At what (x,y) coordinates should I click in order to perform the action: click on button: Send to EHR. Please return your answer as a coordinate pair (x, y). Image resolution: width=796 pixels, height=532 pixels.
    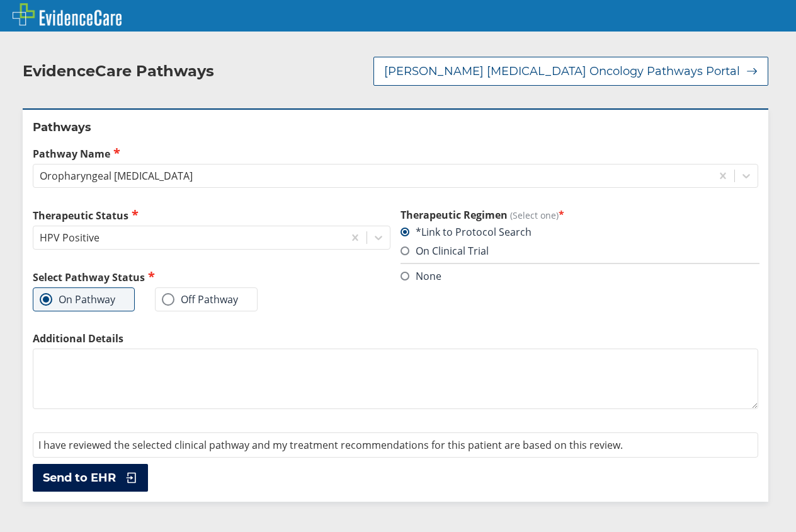
    Looking at the image, I should click on (90, 478).